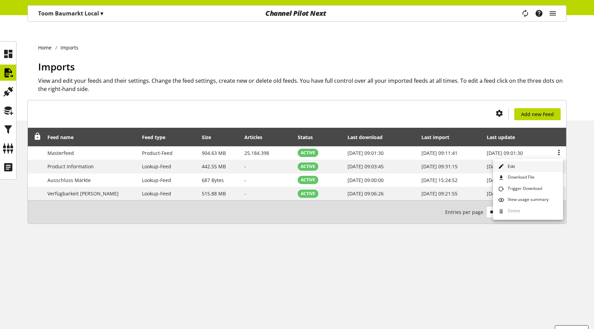 The image size is (594, 329). What do you see at coordinates (368, 137) in the screenshot?
I see `div: Last download` at bounding box center [368, 137].